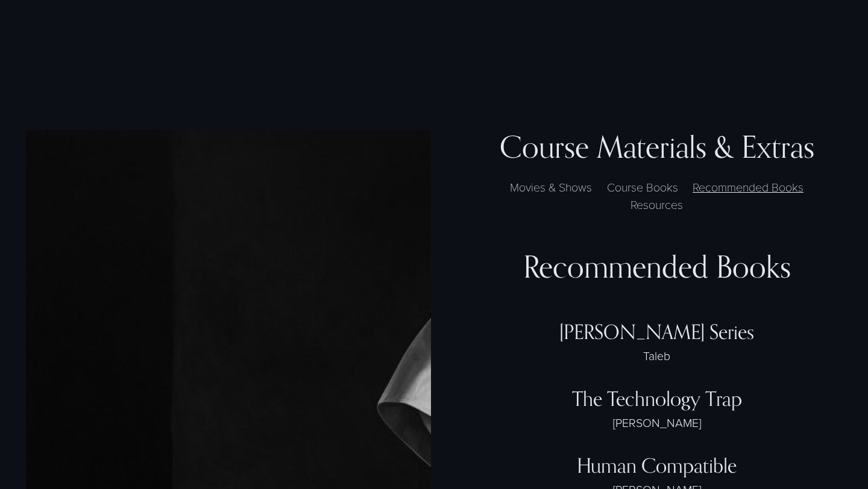 The width and height of the screenshot is (868, 489). Describe the element at coordinates (656, 267) in the screenshot. I see `div: Recommended Books` at that location.